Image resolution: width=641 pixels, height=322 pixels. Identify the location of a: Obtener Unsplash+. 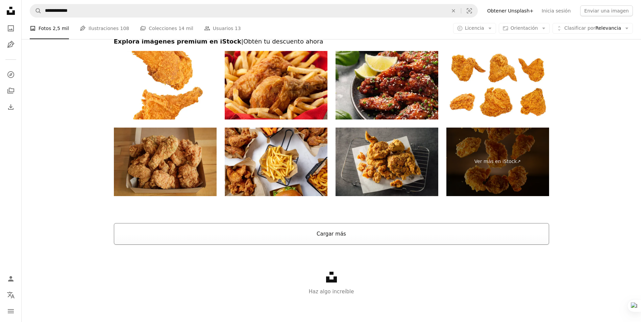
(510, 11).